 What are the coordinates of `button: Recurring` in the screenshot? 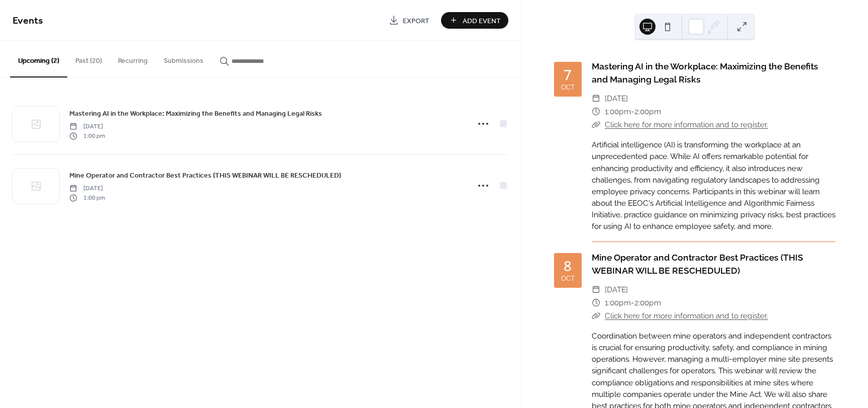 It's located at (132, 58).